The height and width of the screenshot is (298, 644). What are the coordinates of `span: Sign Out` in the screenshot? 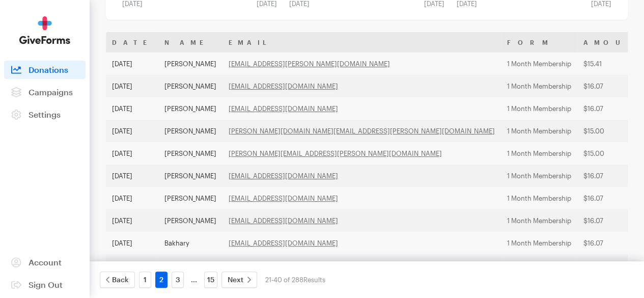 It's located at (45, 284).